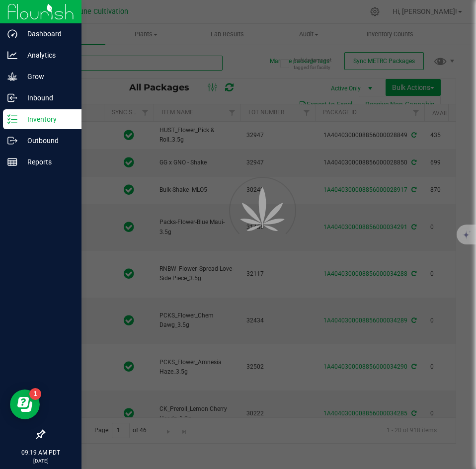 The height and width of the screenshot is (469, 476). Describe the element at coordinates (13, 55) in the screenshot. I see `inline-svg: Analytics` at that location.